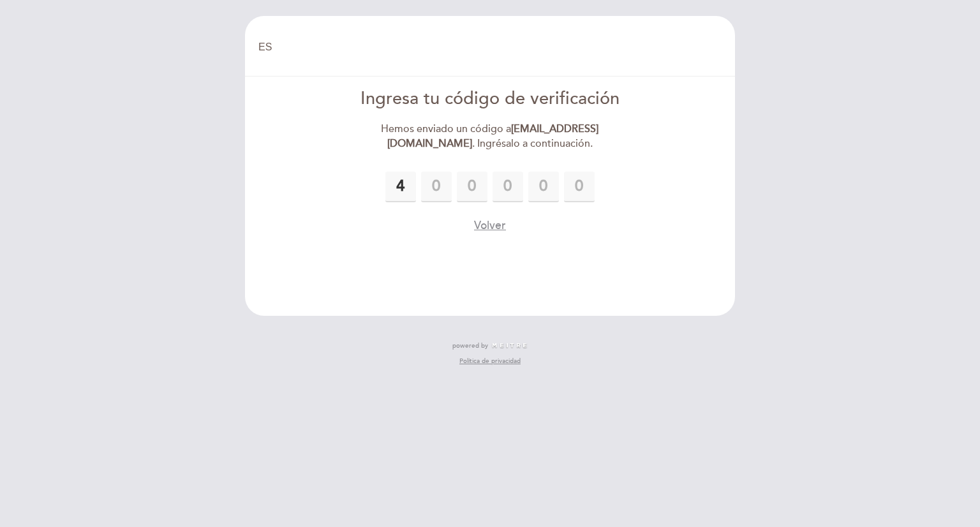 The height and width of the screenshot is (527, 980). I want to click on a: Política de privacidad, so click(490, 361).